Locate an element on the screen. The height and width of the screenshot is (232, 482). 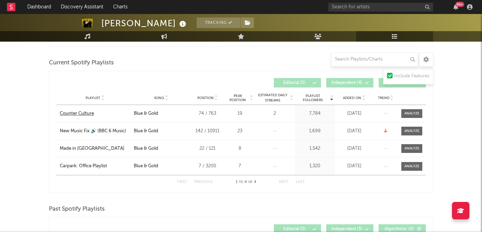
span: Song is located at coordinates (159, 98).